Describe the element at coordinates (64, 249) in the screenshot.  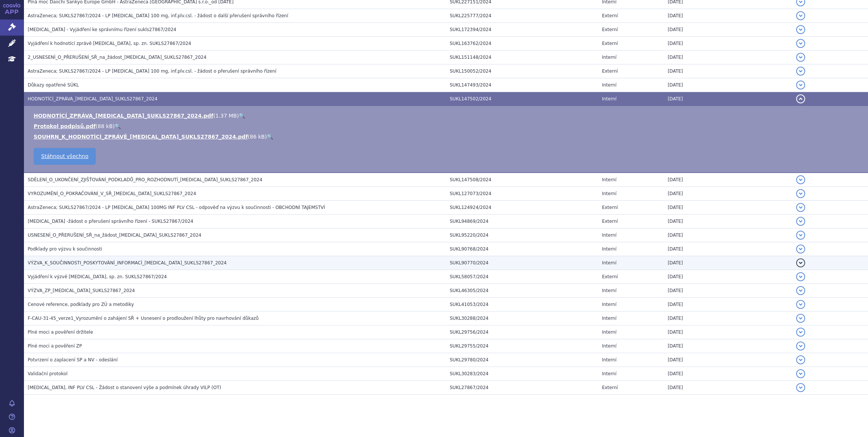
I see `span: Podklady pro výzvu k součinnosti` at that location.